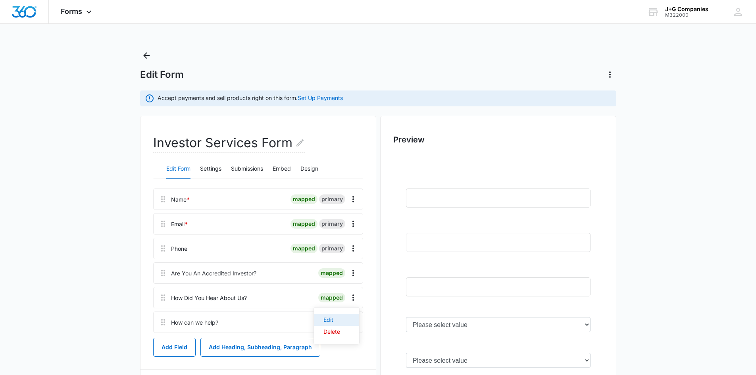 The image size is (756, 375). Describe the element at coordinates (336, 332) in the screenshot. I see `button: Delete` at that location.